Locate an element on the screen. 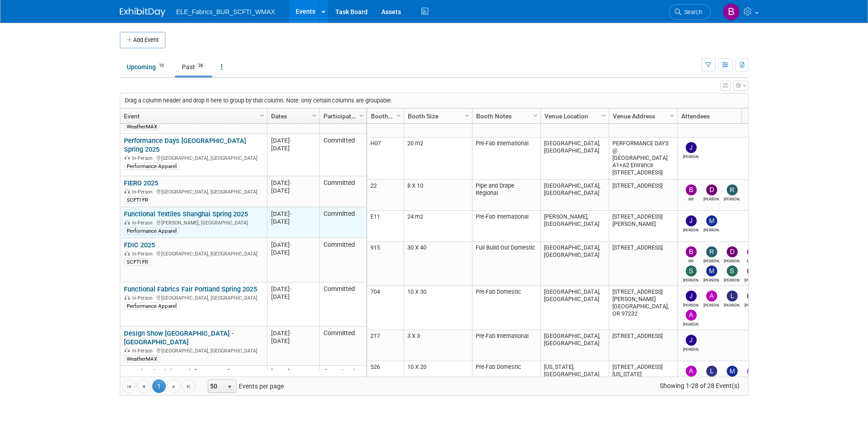 Image resolution: width=868 pixels, height=434 pixels. a: Venue Address is located at coordinates (642, 116).